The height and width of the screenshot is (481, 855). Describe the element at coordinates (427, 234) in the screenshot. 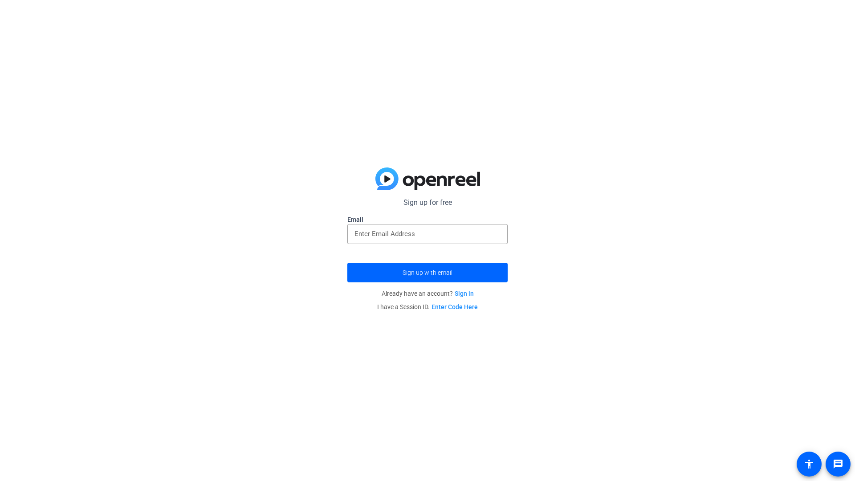

I see `input: Enter Email Address` at that location.